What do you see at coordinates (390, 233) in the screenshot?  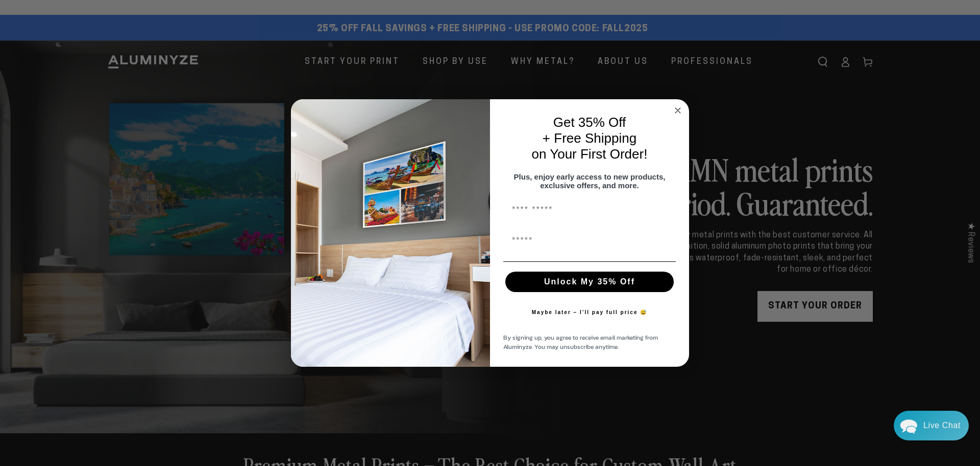 I see `img: 728e4f65-7e6c-44e2-b7d1-0292a396982f.jpeg` at bounding box center [390, 233].